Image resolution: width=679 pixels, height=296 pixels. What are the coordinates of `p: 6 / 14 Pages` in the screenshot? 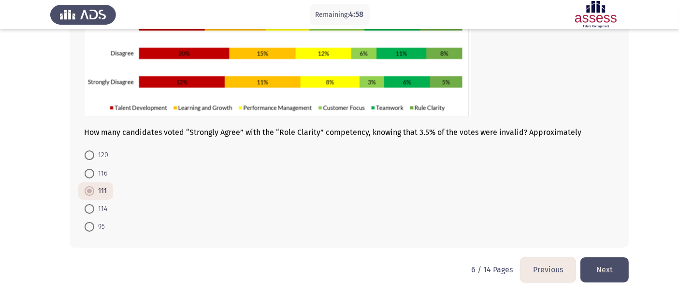 It's located at (492, 269).